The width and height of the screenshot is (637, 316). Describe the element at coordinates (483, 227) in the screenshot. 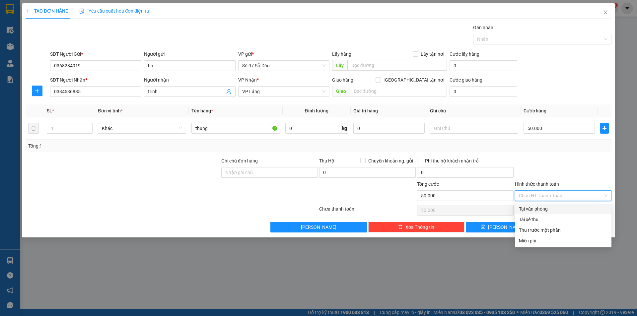

I see `span: save` at that location.